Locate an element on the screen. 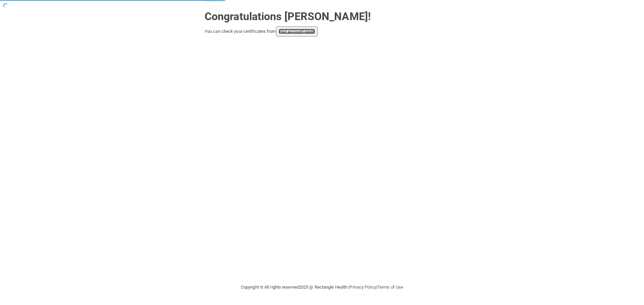 This screenshot has width=644, height=305. a: Terms of Use is located at coordinates (390, 287).